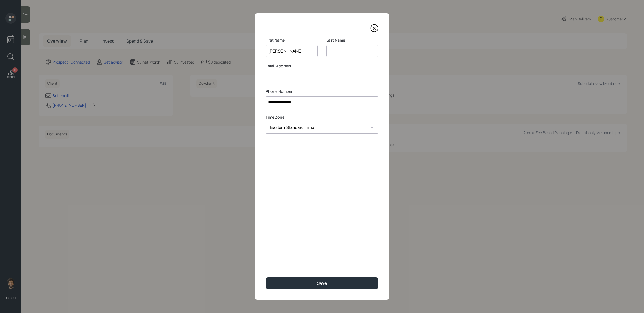 The height and width of the screenshot is (313, 644). Describe the element at coordinates (292, 40) in the screenshot. I see `label: First Name` at that location.